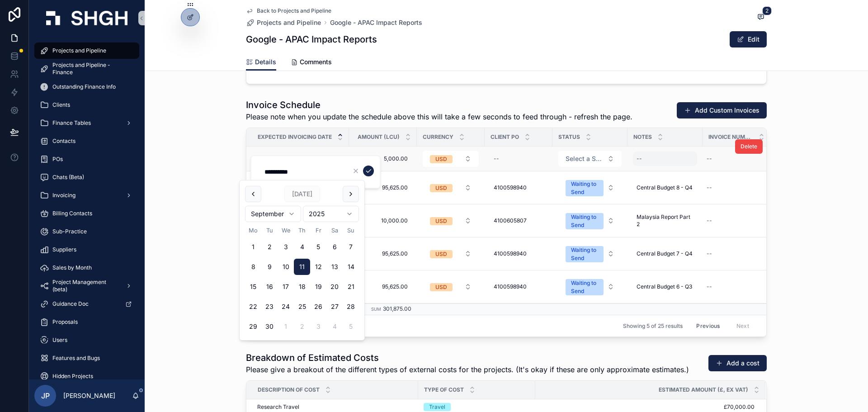  Describe the element at coordinates (70, 304) in the screenshot. I see `span: Guidance Doc` at that location.